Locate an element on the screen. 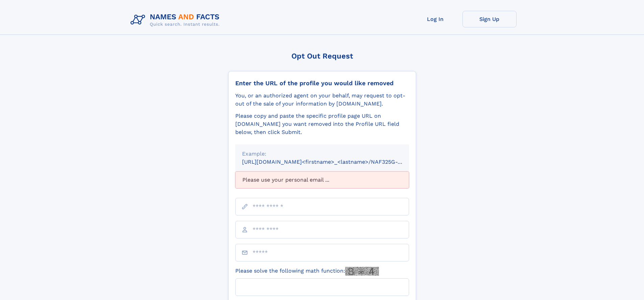  div: Please use your personal email ... is located at coordinates (322, 180).